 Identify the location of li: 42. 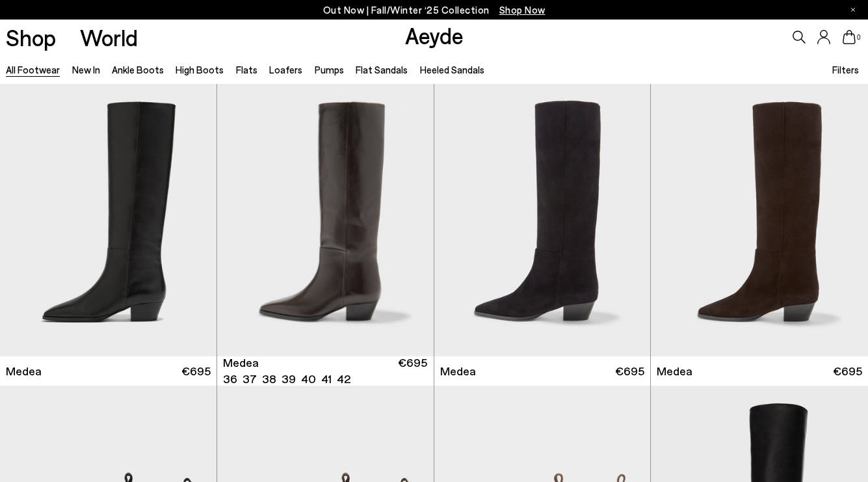
(343, 378).